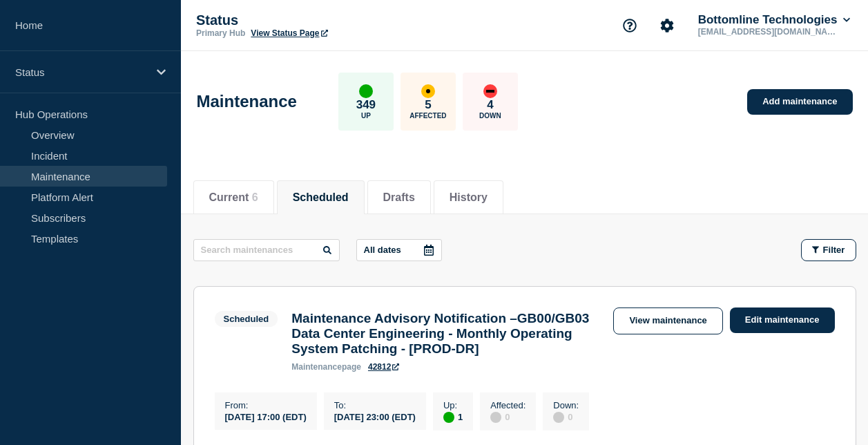 Image resolution: width=868 pixels, height=445 pixels. Describe the element at coordinates (266, 404) in the screenshot. I see `p: From :` at that location.